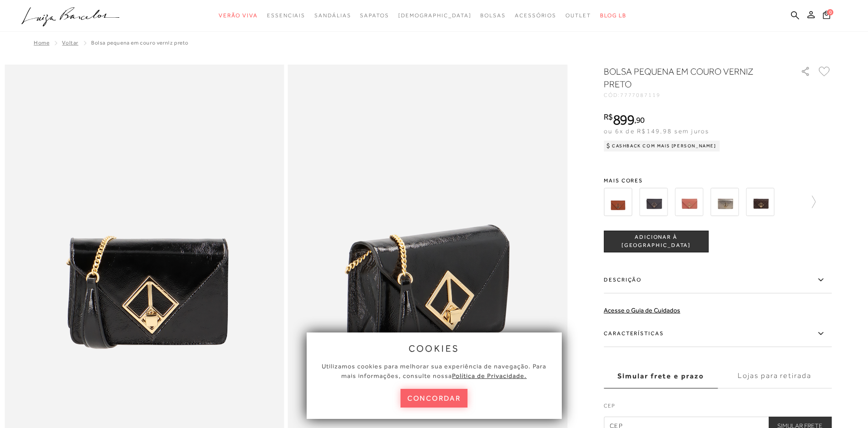 The width and height of the screenshot is (868, 428). I want to click on span: Mais cores, so click(718, 181).